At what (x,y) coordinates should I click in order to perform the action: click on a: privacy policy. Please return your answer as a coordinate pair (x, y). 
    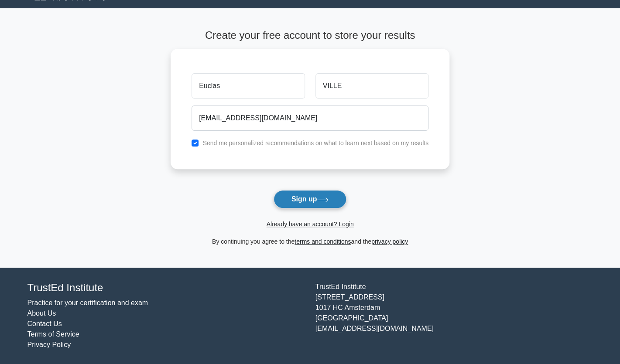
    Looking at the image, I should click on (389, 242).